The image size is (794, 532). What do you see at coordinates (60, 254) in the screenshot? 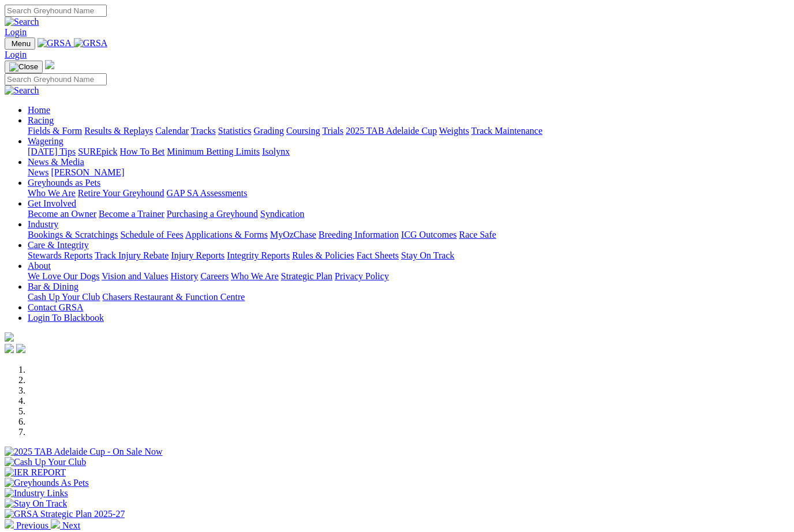
I see `a: Stewards Reports` at bounding box center [60, 254].